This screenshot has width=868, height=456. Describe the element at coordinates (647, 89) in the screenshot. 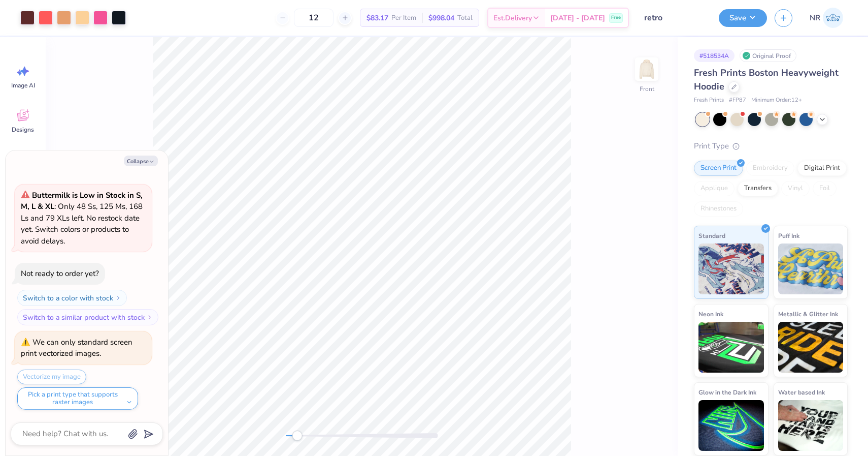

I see `div: Front` at that location.